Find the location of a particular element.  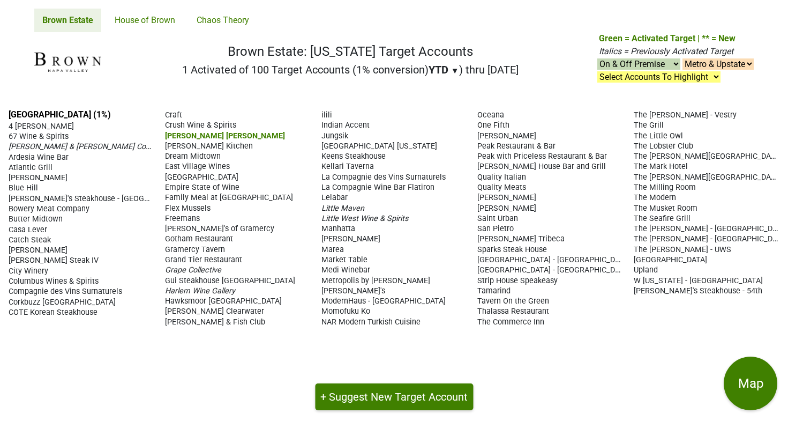

span: The Mark Hotel is located at coordinates (661, 166).